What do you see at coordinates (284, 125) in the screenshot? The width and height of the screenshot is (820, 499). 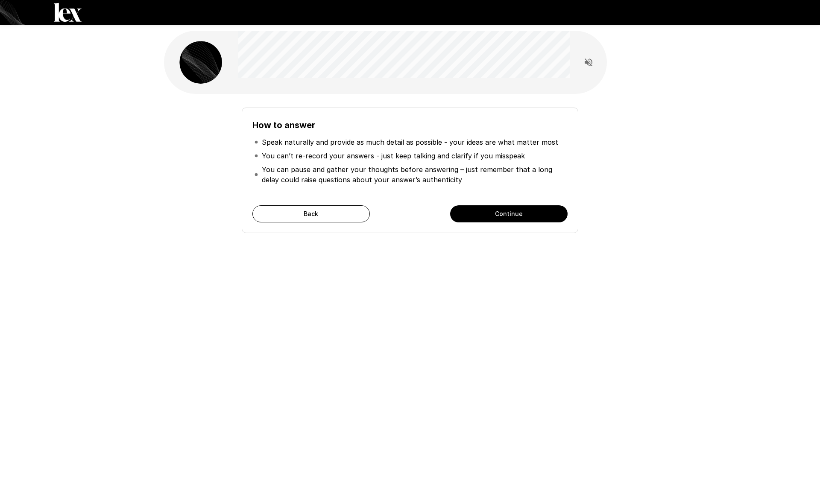 I see `b: How to answer` at bounding box center [284, 125].